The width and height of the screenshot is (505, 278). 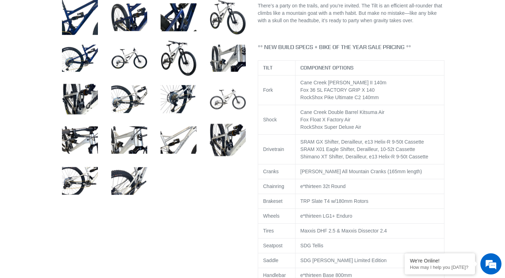 I want to click on td: Cranks, so click(x=277, y=171).